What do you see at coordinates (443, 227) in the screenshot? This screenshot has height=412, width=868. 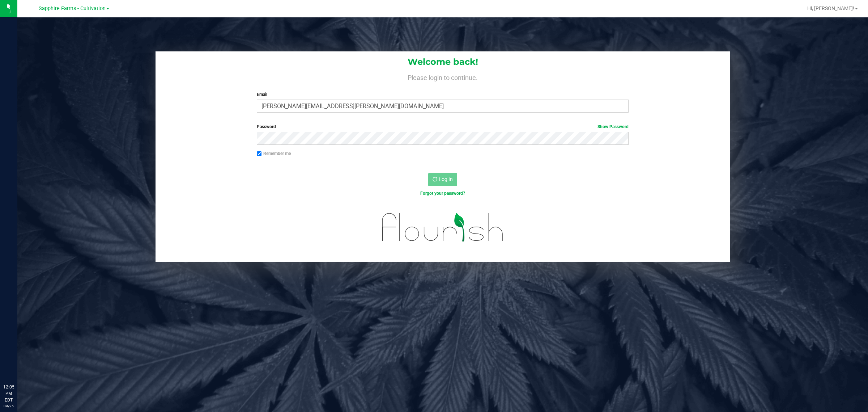 I see `img: flourish_logo.svg` at bounding box center [443, 227].